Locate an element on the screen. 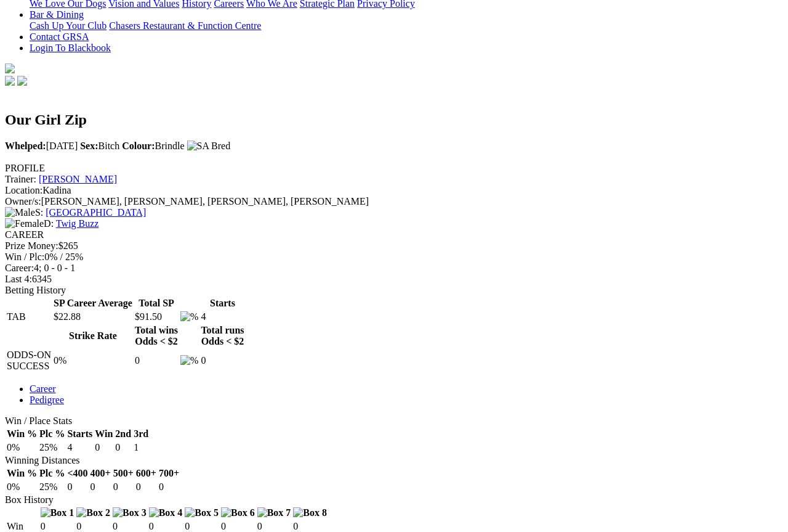  div: PROFILE is located at coordinates (394, 168).